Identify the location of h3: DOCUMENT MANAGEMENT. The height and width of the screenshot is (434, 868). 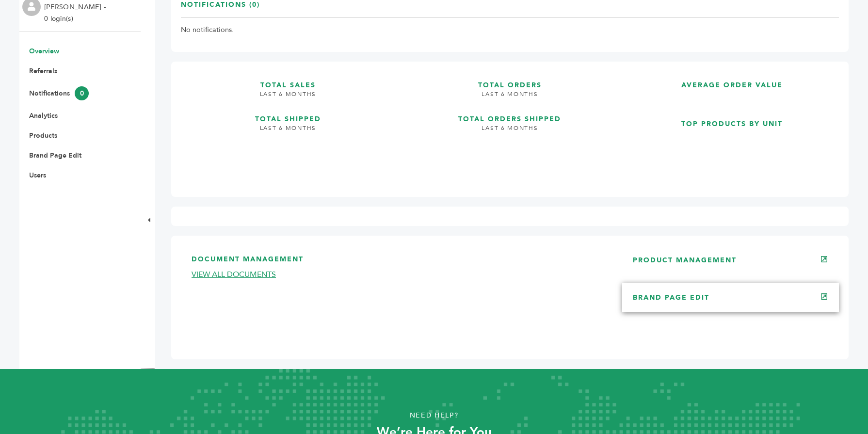
(398, 262).